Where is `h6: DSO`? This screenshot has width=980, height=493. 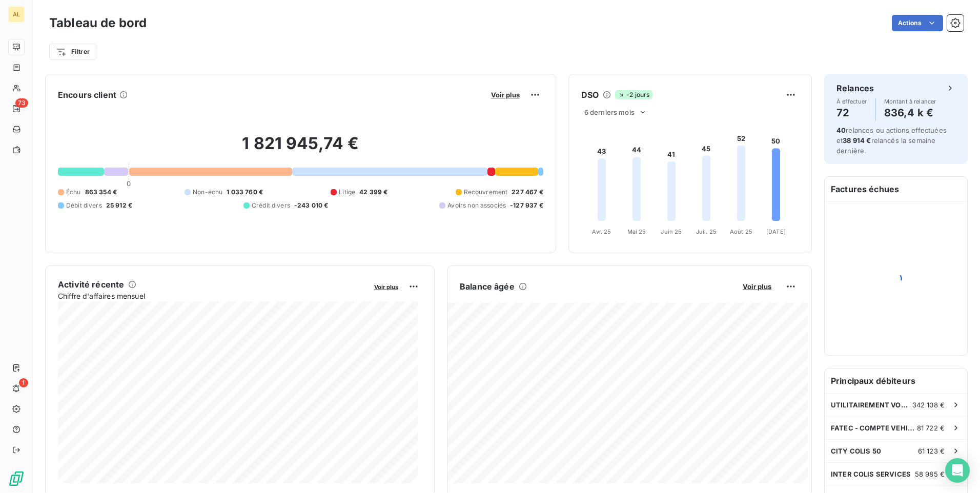 h6: DSO is located at coordinates (590, 95).